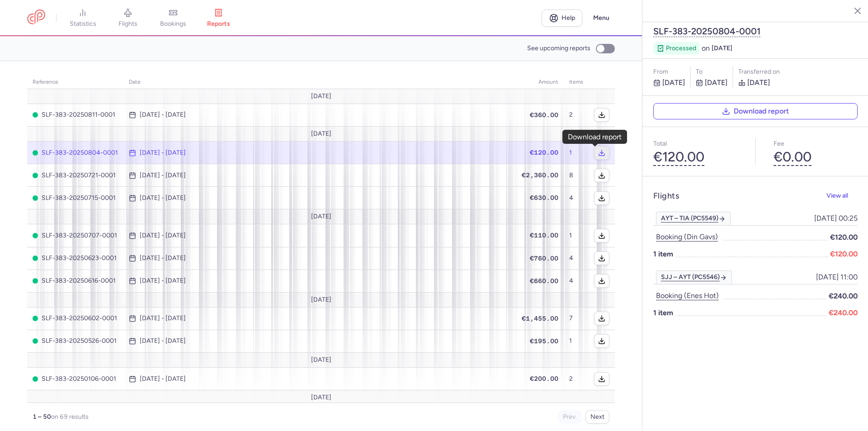  Describe the element at coordinates (75, 153) in the screenshot. I see `span: SLF-383-20250804-0001` at that location.